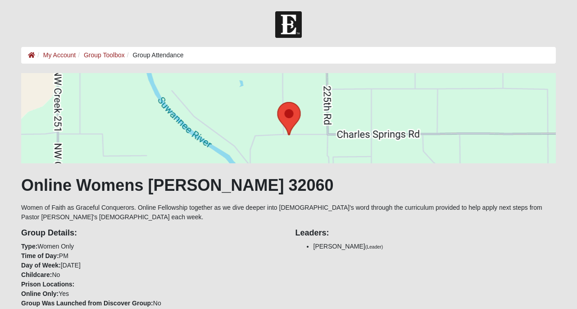  I want to click on strong: Day of Week:, so click(41, 265).